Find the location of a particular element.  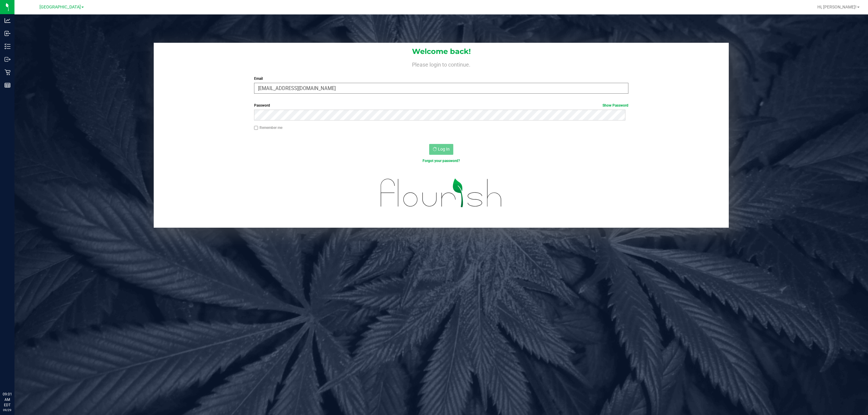

h4: Please login to continue. is located at coordinates (442, 64).